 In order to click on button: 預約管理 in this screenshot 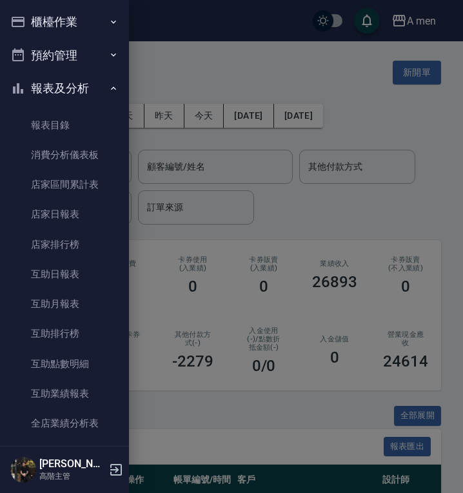, I will do `click(64, 55)`.